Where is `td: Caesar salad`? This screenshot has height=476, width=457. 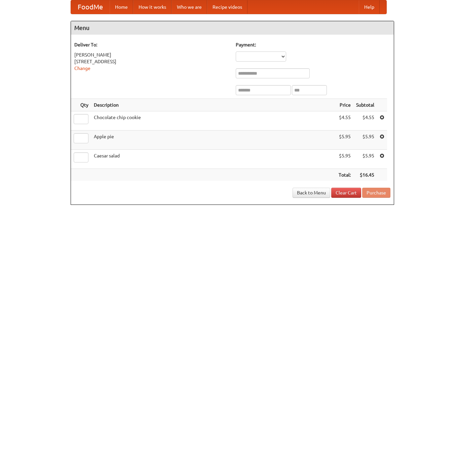
td: Caesar salad is located at coordinates (214, 159).